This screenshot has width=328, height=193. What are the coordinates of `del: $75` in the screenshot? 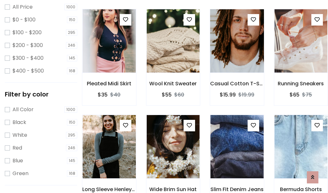 It's located at (307, 95).